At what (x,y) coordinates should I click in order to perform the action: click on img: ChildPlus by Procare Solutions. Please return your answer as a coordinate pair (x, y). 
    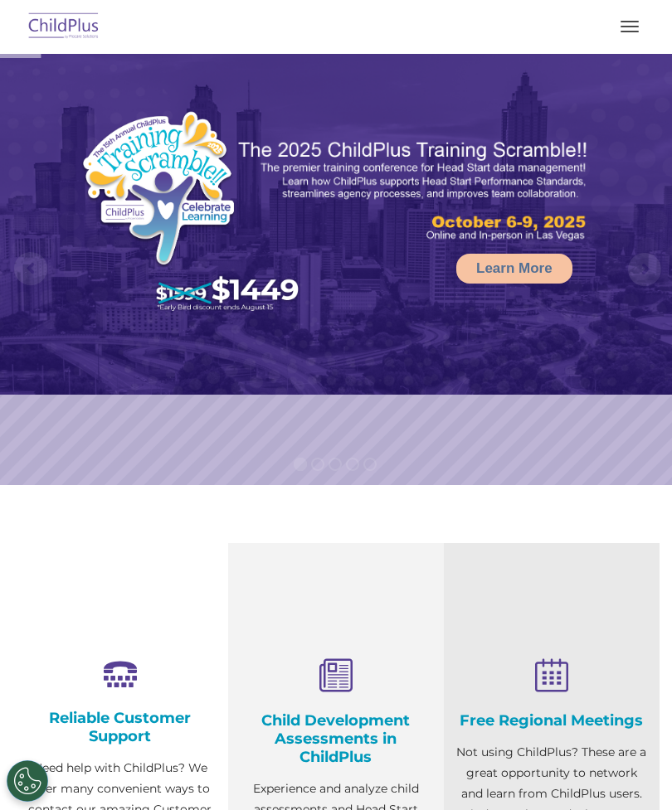
    Looking at the image, I should click on (64, 26).